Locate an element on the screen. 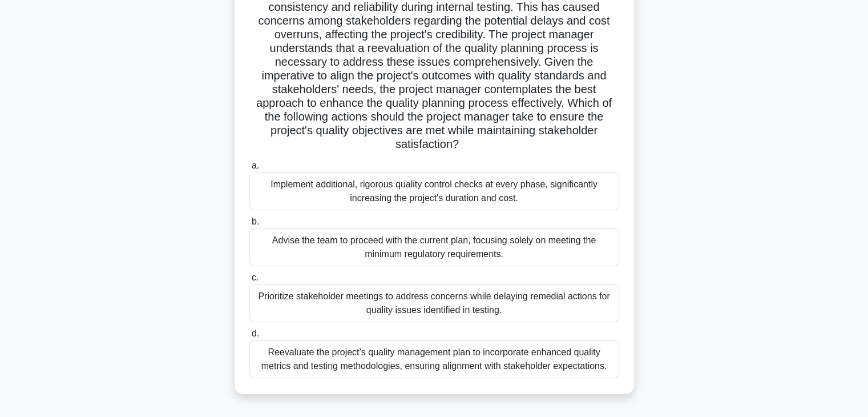 The image size is (868, 417). span: d. is located at coordinates (255, 333).